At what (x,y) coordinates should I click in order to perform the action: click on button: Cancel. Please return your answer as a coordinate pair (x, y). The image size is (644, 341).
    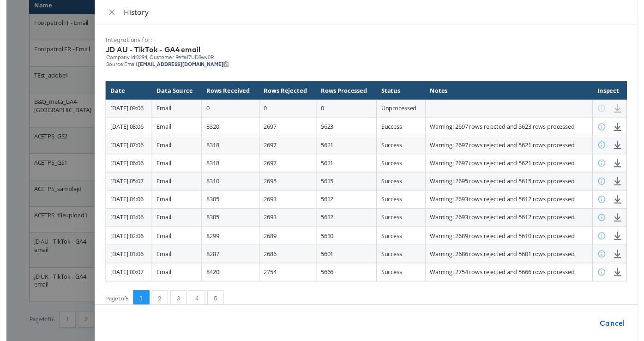
    Looking at the image, I should click on (619, 330).